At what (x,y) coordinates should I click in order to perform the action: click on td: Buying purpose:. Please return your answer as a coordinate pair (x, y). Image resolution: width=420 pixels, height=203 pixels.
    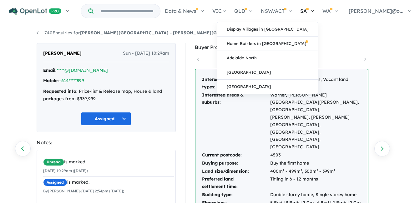
    Looking at the image, I should click on (236, 164).